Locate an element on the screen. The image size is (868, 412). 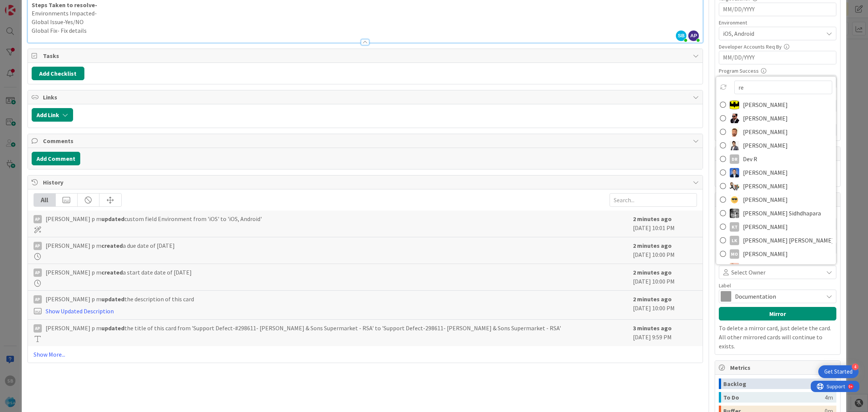
div: KT is located at coordinates (734, 226).